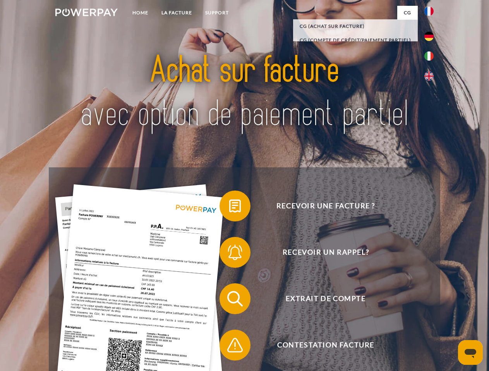 This screenshot has width=489, height=371. I want to click on a: Contestation Facture, so click(320, 345).